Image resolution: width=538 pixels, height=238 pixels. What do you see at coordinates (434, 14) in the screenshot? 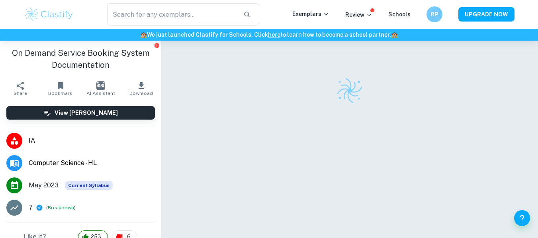
I see `button: RP` at bounding box center [434, 14].